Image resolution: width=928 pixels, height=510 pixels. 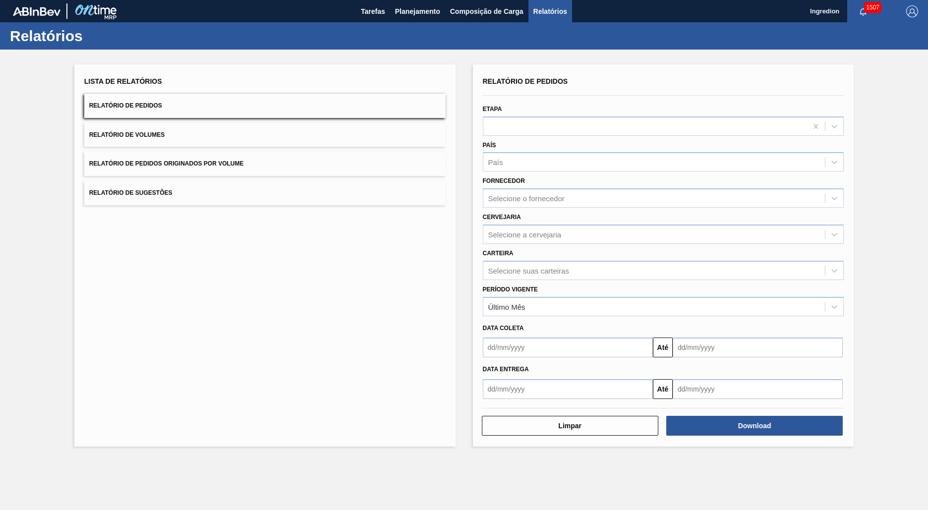 I want to click on div: Selecione a cervejaria, so click(x=525, y=234).